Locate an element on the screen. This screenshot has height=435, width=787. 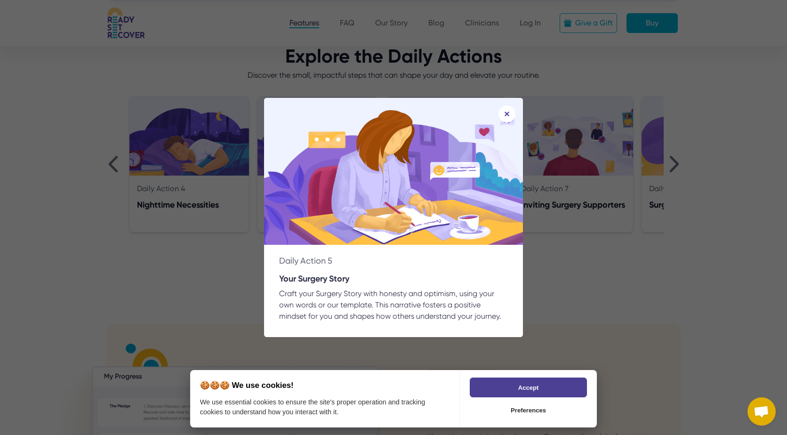
div: Craft your Surgery Story with honesty and optimism, using your own words or our template. This na... is located at coordinates (393, 305).